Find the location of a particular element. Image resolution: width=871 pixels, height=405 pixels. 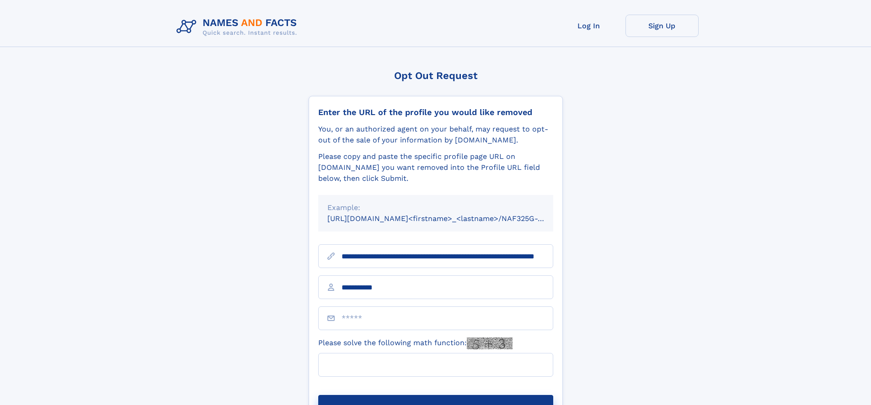

a: Sign Up is located at coordinates (662, 26).